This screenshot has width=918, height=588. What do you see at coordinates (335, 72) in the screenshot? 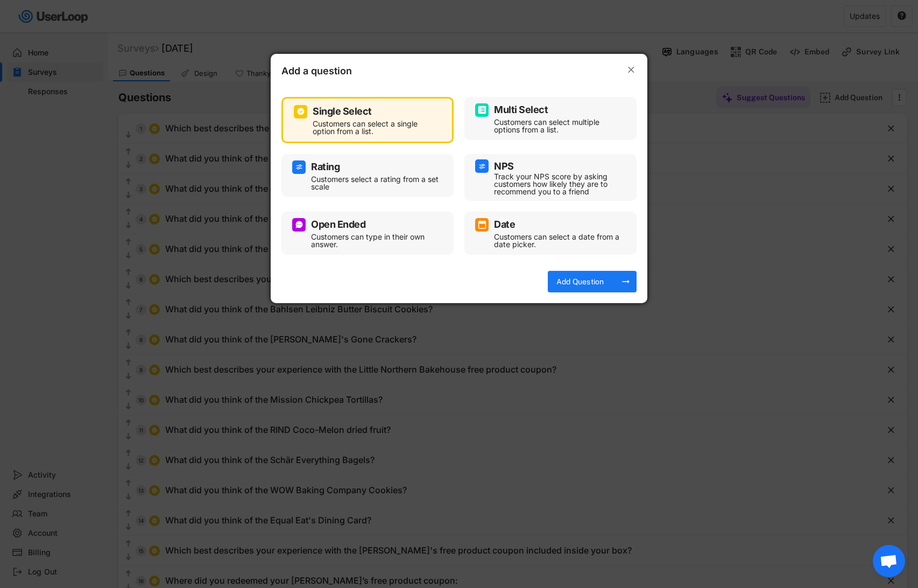
I see `div: Add a question` at bounding box center [335, 72].